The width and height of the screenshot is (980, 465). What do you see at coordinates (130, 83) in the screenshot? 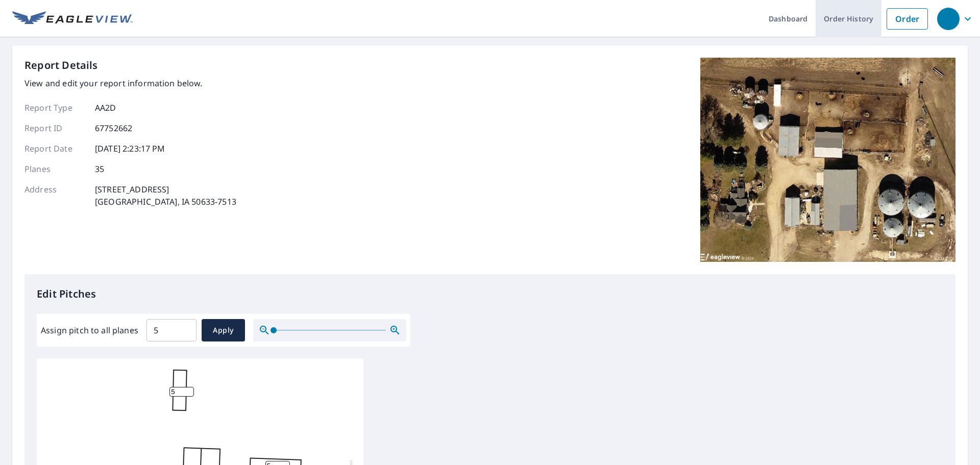
I see `p: View and edit your report information below.` at bounding box center [130, 83].